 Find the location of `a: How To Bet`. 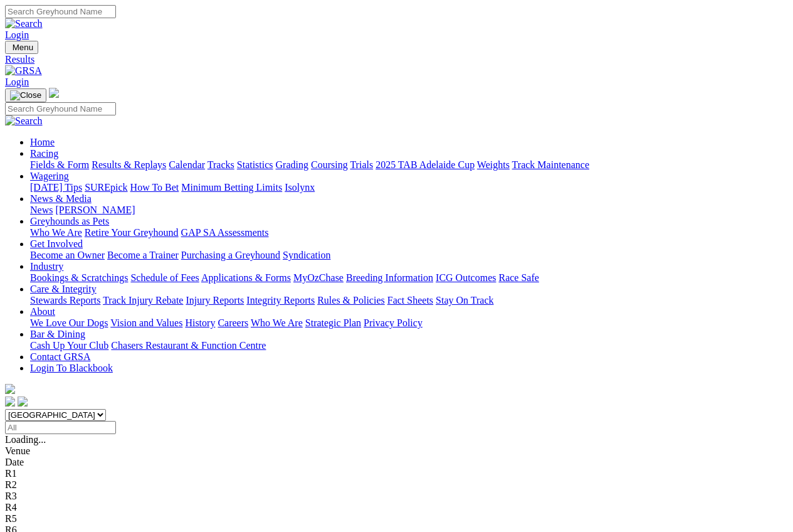

a: How To Bet is located at coordinates (155, 187).